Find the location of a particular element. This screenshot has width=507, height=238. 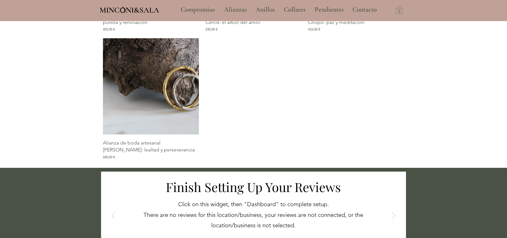

p: Contacto is located at coordinates (365, 10).